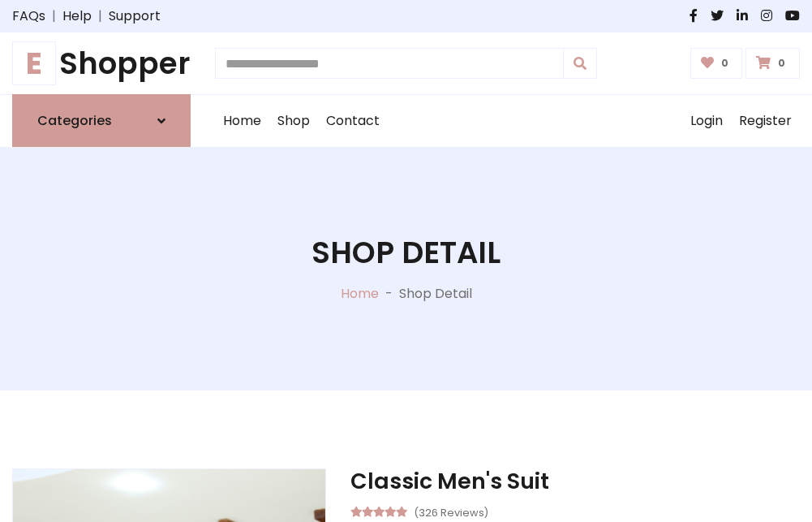 The image size is (812, 522). What do you see at coordinates (134, 17) in the screenshot?
I see `a: Support` at bounding box center [134, 17].